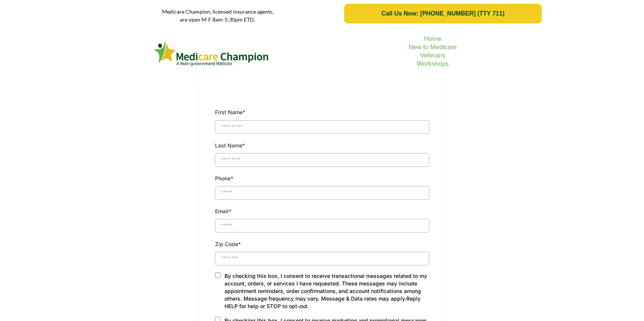 The width and height of the screenshot is (644, 321). Describe the element at coordinates (223, 211) in the screenshot. I see `label: Email` at that location.